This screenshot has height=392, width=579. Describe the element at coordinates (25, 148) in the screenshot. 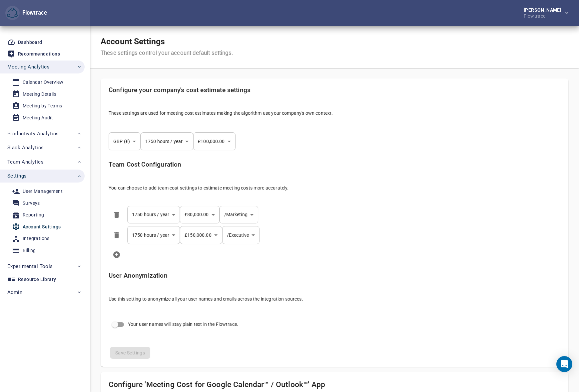

I see `span: Slack Analytics` at that location.